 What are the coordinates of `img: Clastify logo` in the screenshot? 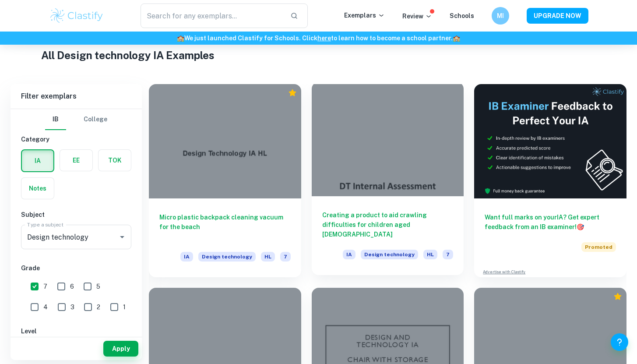 It's located at (77, 16).